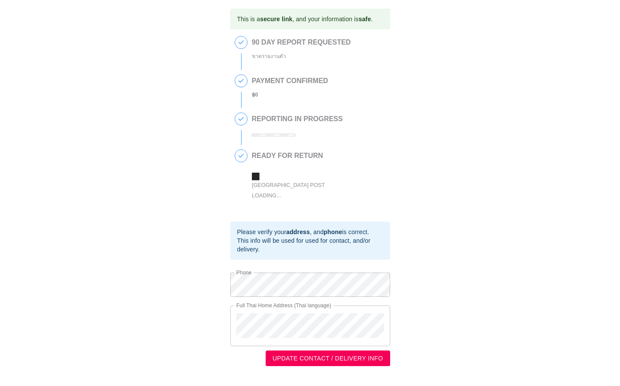  I want to click on h2: 90 DAY REPORT REQUESTED, so click(301, 42).